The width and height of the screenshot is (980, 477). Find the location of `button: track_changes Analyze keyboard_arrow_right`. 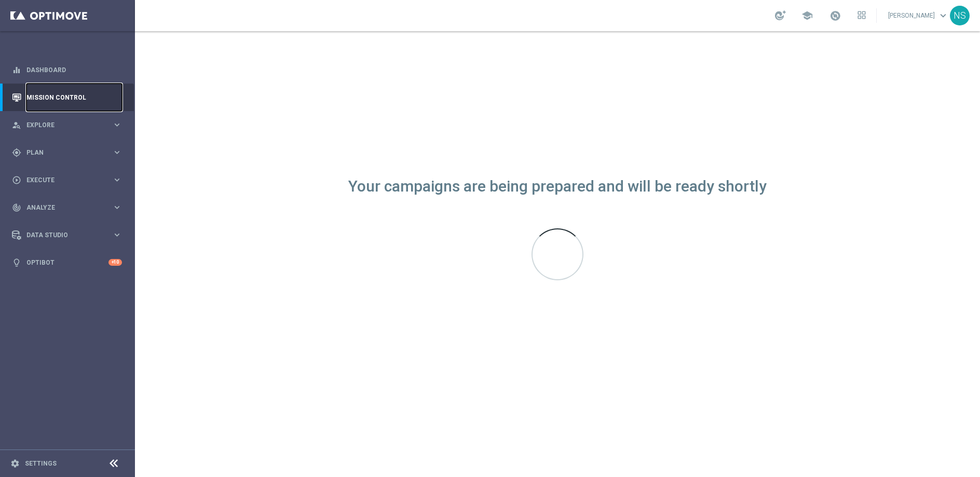

button: track_changes Analyze keyboard_arrow_right is located at coordinates (67, 207).